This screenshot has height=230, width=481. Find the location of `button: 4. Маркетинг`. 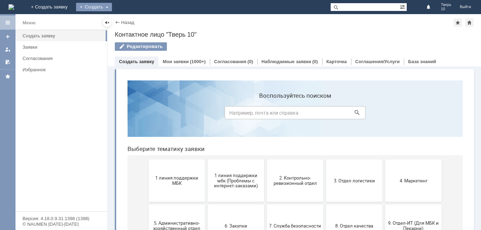

button: 4. Маркетинг is located at coordinates (292, 106).